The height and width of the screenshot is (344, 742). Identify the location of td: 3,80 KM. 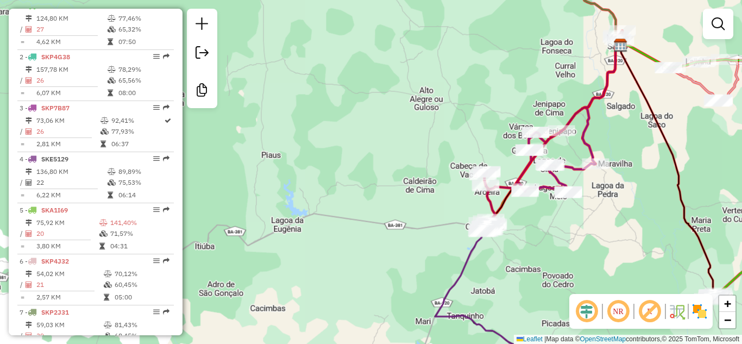
(67, 246).